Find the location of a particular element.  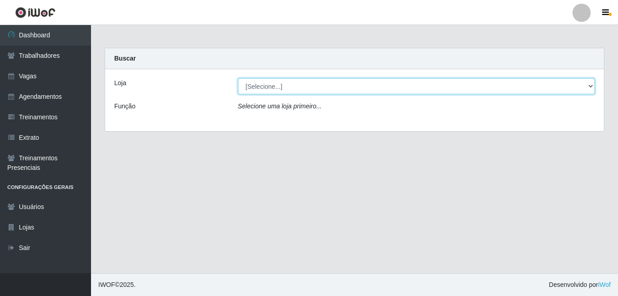

span: IWOF is located at coordinates (106, 284).